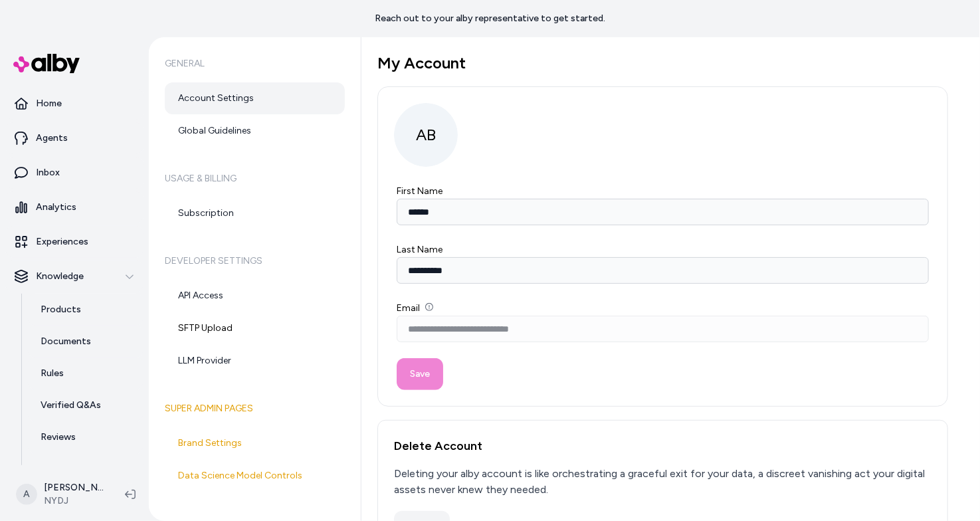 The image size is (980, 521). Describe the element at coordinates (254, 476) in the screenshot. I see `a: Data Science Model Controls` at that location.